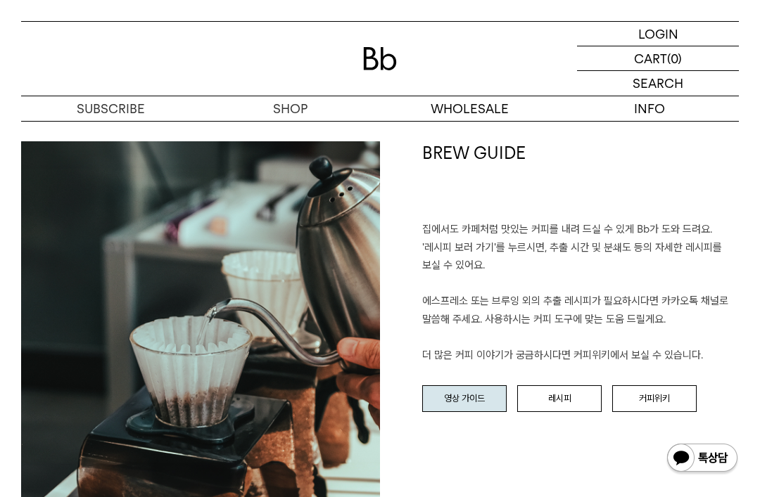 This screenshot has width=760, height=497. Describe the element at coordinates (658, 83) in the screenshot. I see `p: SEARCH` at that location.